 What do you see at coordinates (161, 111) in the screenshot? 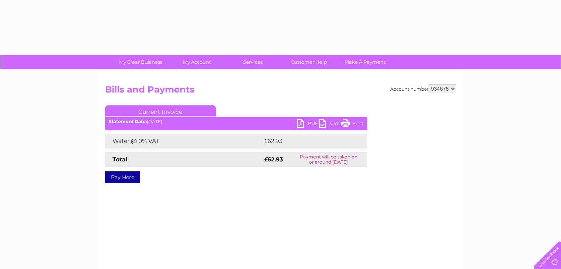
I see `a: Current Invoice` at bounding box center [161, 111].